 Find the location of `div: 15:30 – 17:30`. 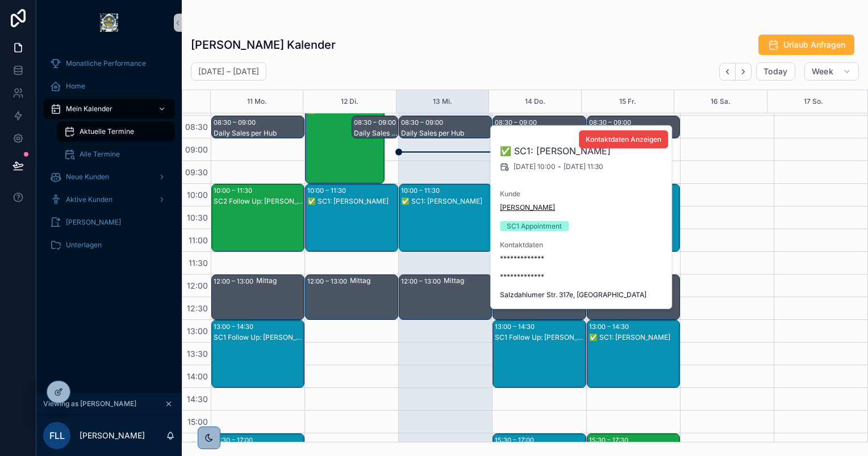

div: 15:30 – 17:30 is located at coordinates (610, 441).